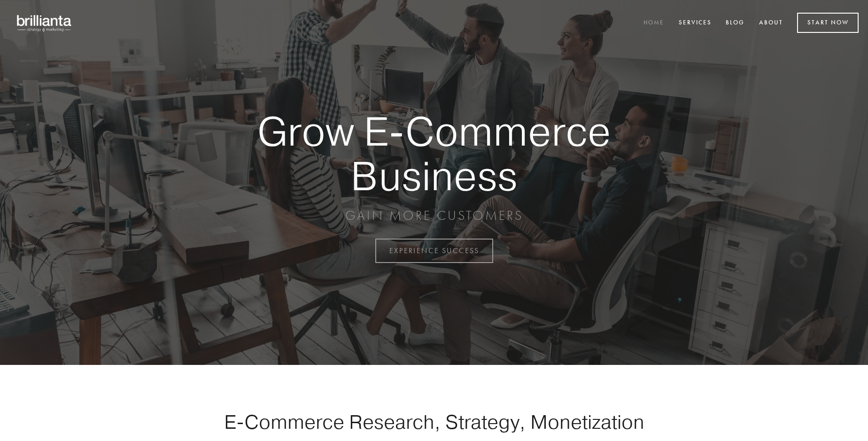 The width and height of the screenshot is (868, 441). Describe the element at coordinates (696, 23) in the screenshot. I see `a: Services` at that location.